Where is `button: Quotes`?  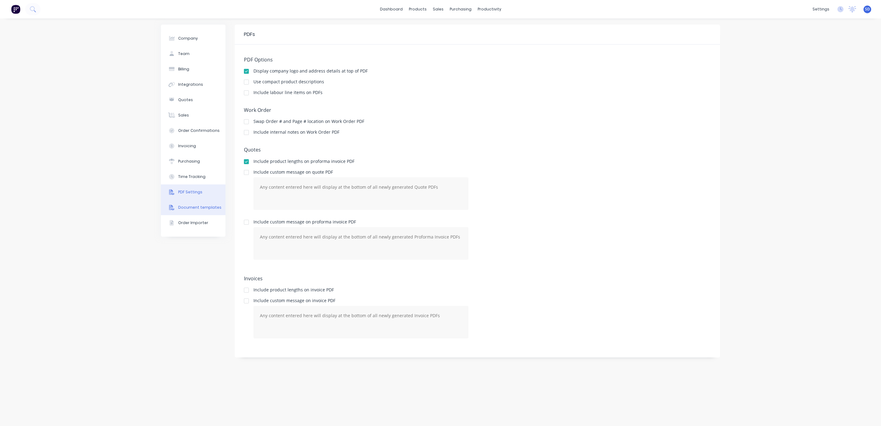 button: Quotes is located at coordinates (193, 100).